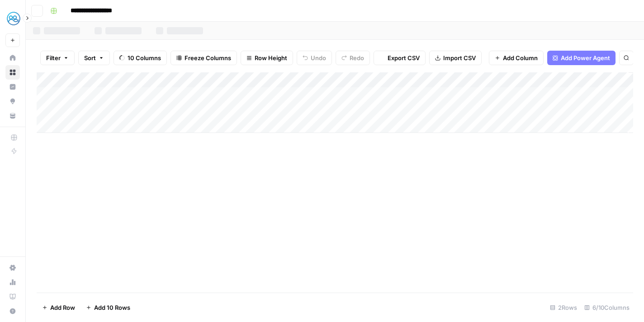 This screenshot has width=644, height=322. Describe the element at coordinates (90, 58) in the screenshot. I see `span: Sort` at that location.